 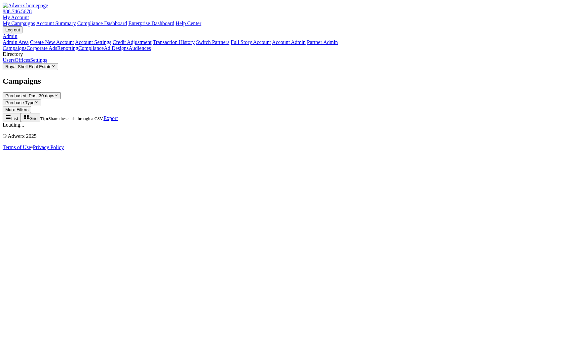 What do you see at coordinates (10, 36) in the screenshot?
I see `a: Admin` at bounding box center [10, 36].